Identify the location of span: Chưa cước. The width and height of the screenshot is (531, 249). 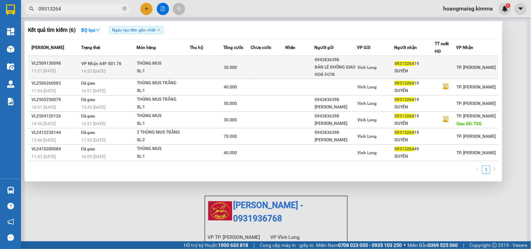
(261, 48).